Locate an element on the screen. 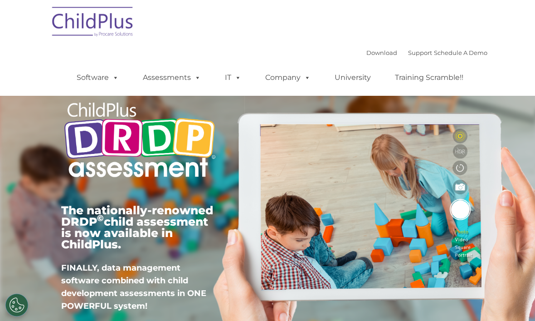  a: IT is located at coordinates (233, 78).